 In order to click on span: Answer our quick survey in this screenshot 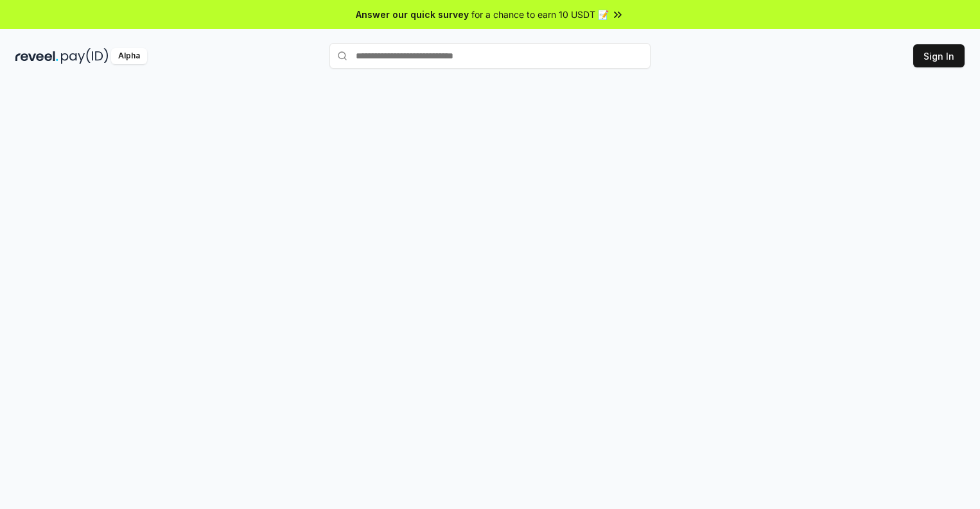, I will do `click(412, 14)`.